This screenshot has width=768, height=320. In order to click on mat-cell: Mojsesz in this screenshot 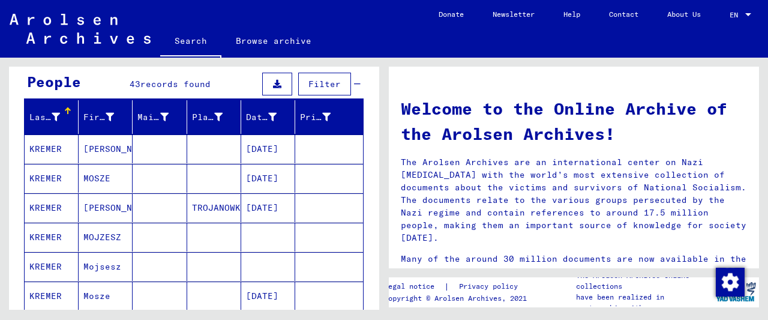, I will do `click(106, 266)`.